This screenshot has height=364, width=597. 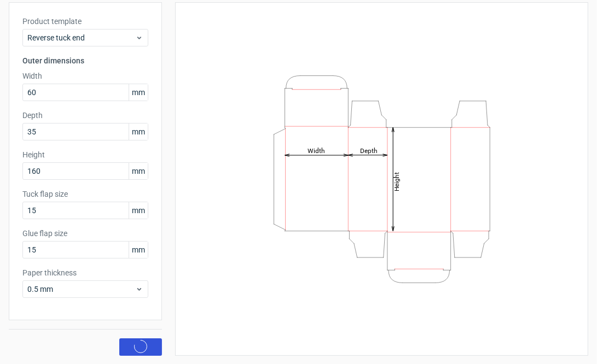 What do you see at coordinates (85, 194) in the screenshot?
I see `label: Tuck flap size` at bounding box center [85, 194].